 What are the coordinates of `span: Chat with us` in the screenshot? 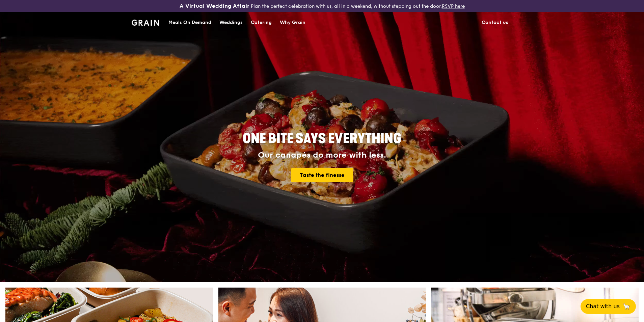 It's located at (603, 306).